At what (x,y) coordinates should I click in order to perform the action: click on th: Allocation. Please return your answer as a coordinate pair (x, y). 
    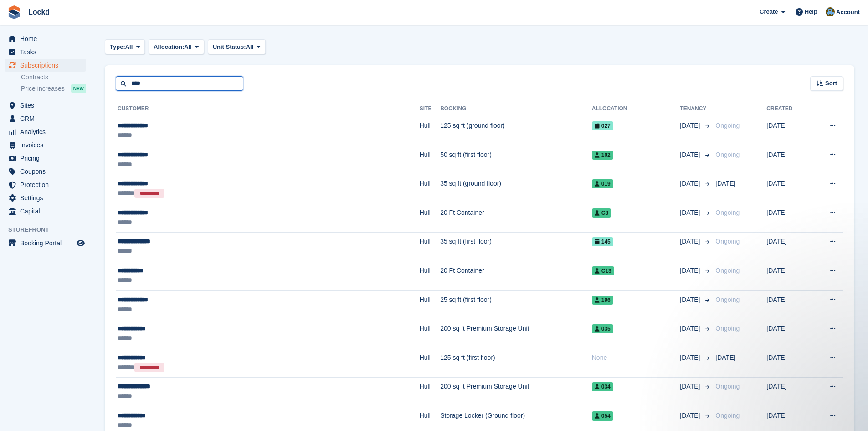
    Looking at the image, I should click on (636, 109).